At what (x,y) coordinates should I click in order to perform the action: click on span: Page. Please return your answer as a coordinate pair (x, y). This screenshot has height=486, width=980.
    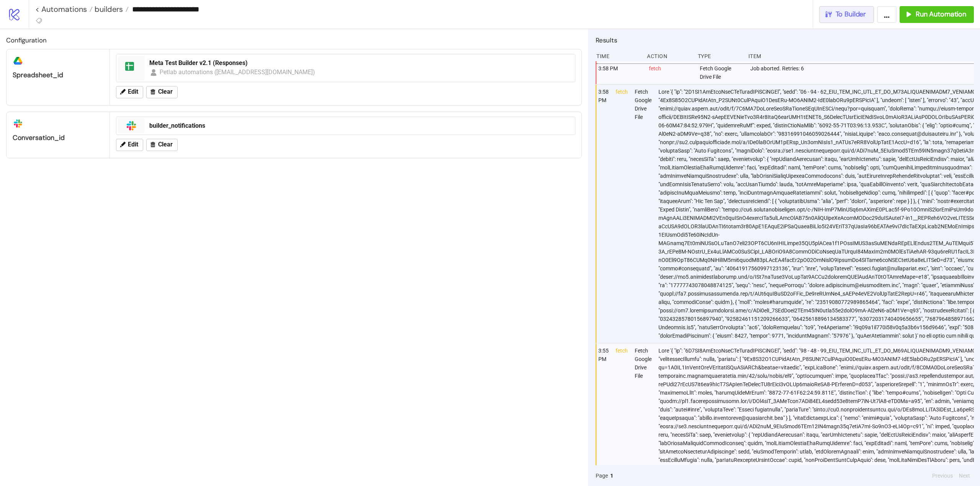
    Looking at the image, I should click on (602, 476).